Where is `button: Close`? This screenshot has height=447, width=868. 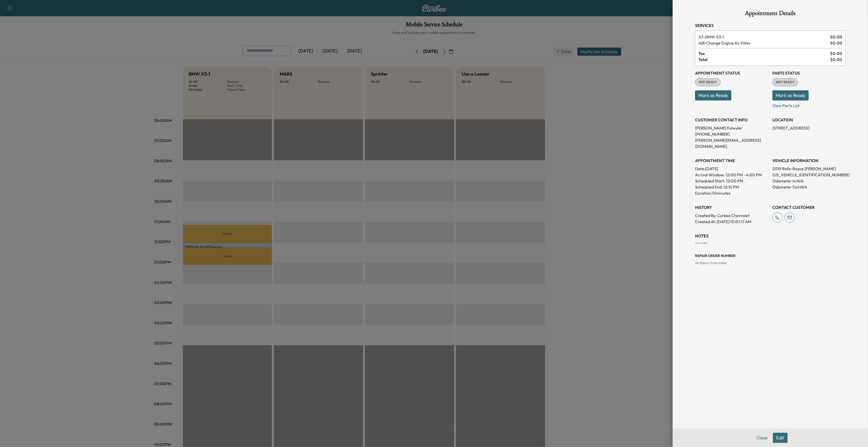
button: Close is located at coordinates (762, 438).